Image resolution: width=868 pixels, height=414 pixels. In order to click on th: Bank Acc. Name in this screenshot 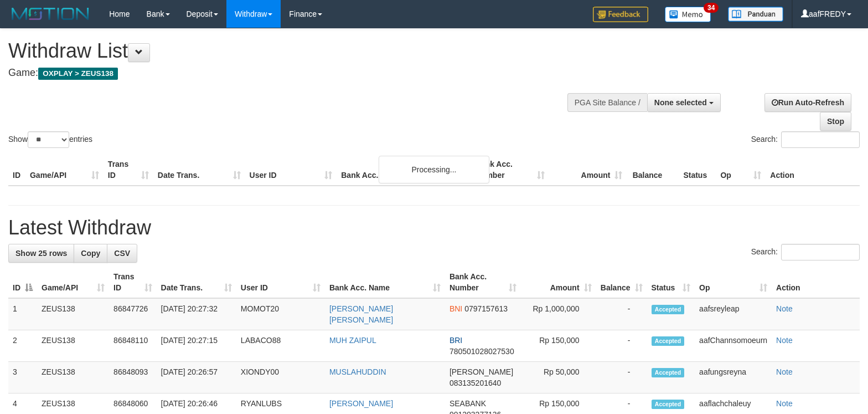, I will do `click(403, 169)`.